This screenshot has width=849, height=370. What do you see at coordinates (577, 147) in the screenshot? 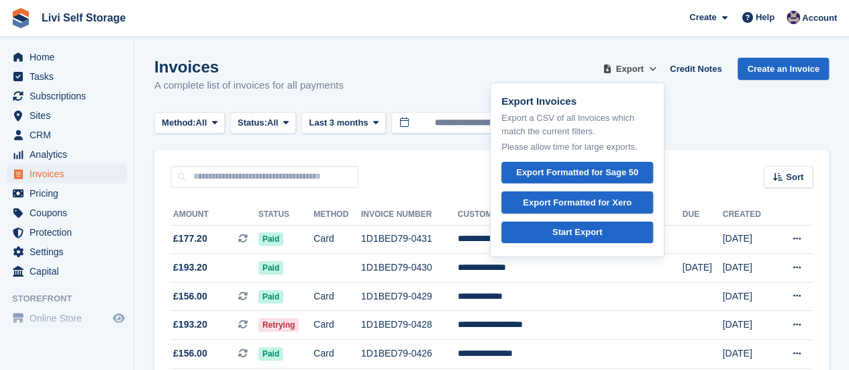
I see `p: Please allow time for large exports.` at bounding box center [577, 147].